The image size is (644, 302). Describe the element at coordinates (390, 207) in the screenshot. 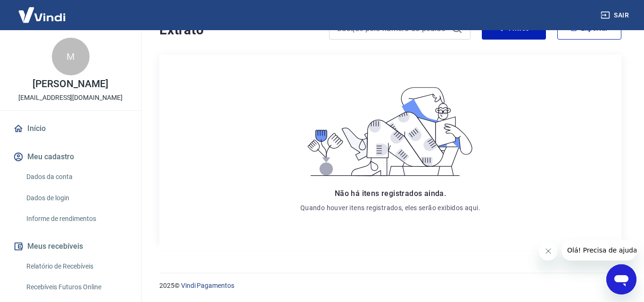

I see `p: Quando houver itens registrados, eles serão exibidos aqui.` at that location.